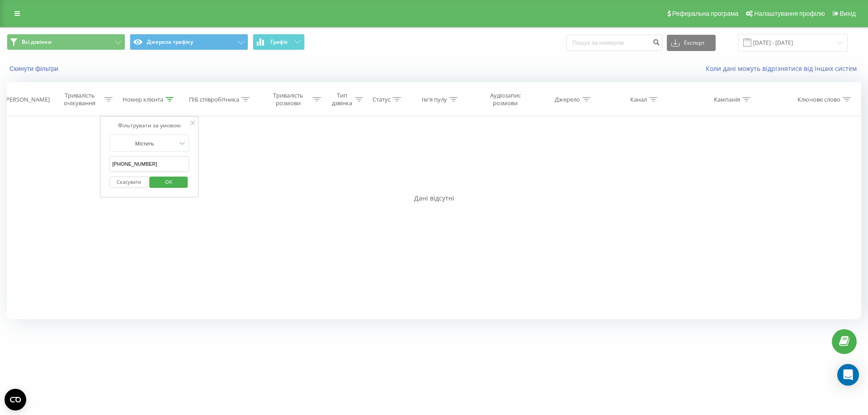 The width and height of the screenshot is (868, 415). What do you see at coordinates (691, 43) in the screenshot?
I see `button: Експорт` at bounding box center [691, 43].